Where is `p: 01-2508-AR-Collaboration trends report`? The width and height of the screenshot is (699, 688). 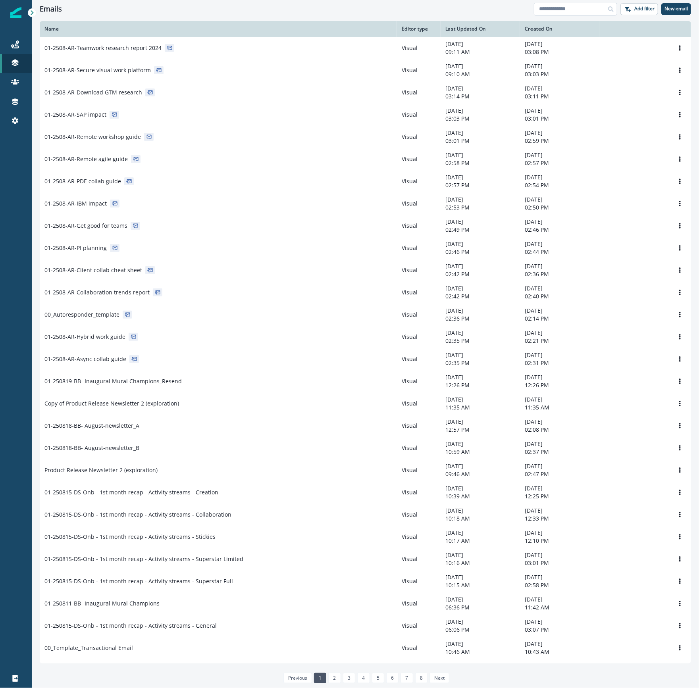
p: 01-2508-AR-Collaboration trends report is located at coordinates (97, 293).